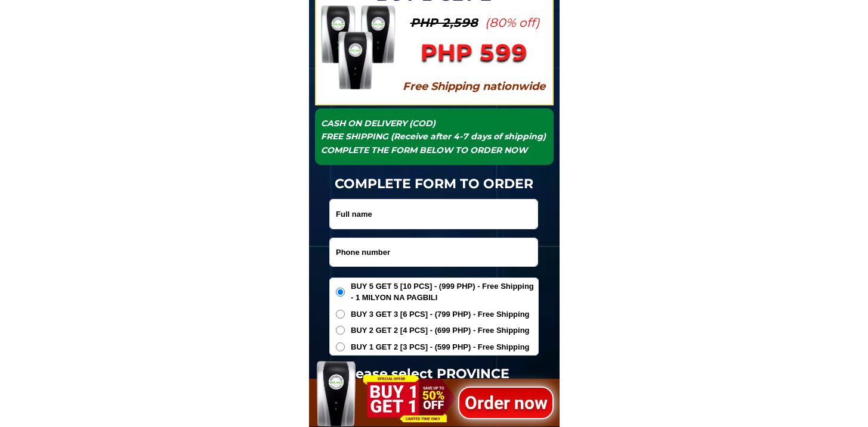  What do you see at coordinates (433, 252) in the screenshot?
I see `input: Input phone_number` at bounding box center [433, 252].